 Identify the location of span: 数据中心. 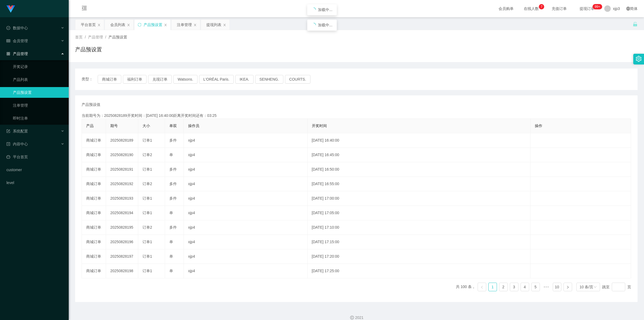
(17, 28).